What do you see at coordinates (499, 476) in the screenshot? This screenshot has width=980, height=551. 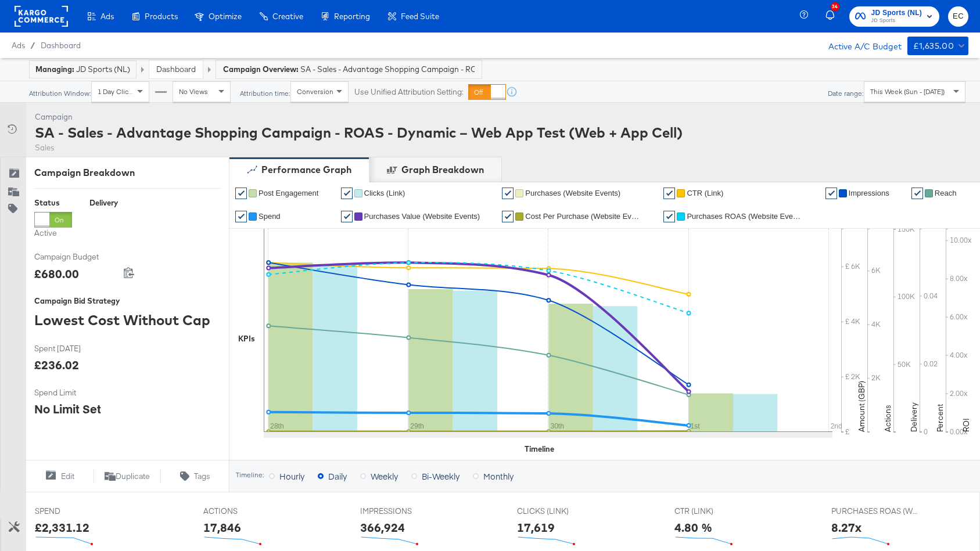 I see `span: Monthly` at bounding box center [499, 476].